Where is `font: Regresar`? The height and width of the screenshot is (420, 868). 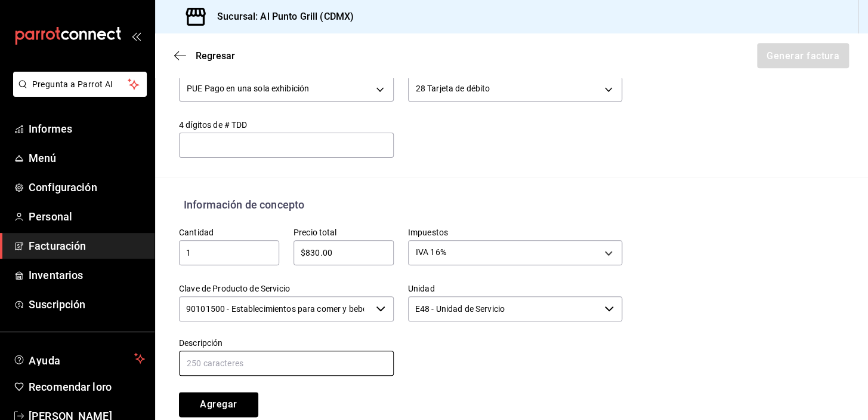
font: Regresar is located at coordinates (215, 56).